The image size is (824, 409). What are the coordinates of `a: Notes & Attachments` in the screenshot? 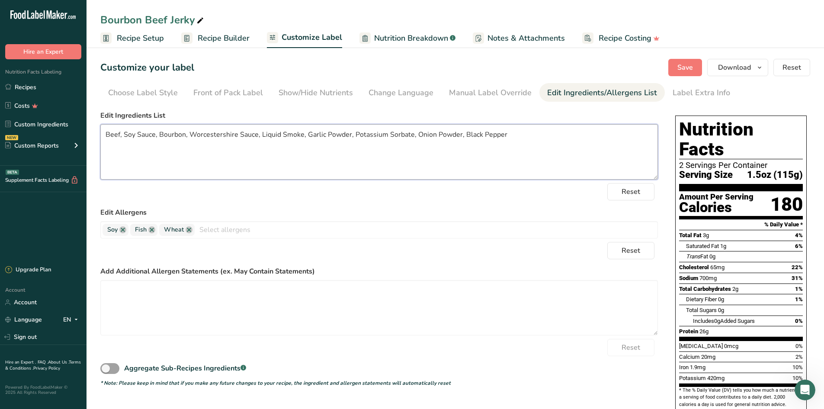 It's located at (519, 38).